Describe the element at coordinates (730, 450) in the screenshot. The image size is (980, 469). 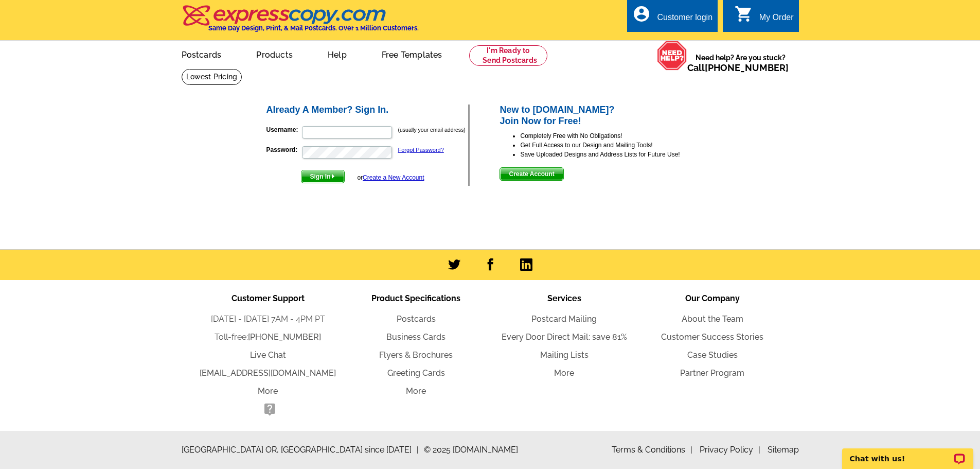
I see `a: Privacy Policy` at that location.